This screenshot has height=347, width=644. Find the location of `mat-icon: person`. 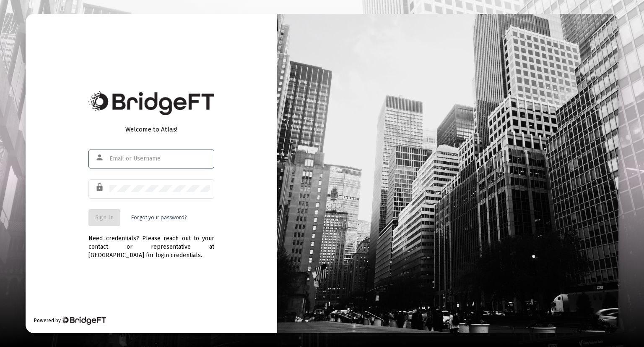

mat-icon: person is located at coordinates (100, 158).